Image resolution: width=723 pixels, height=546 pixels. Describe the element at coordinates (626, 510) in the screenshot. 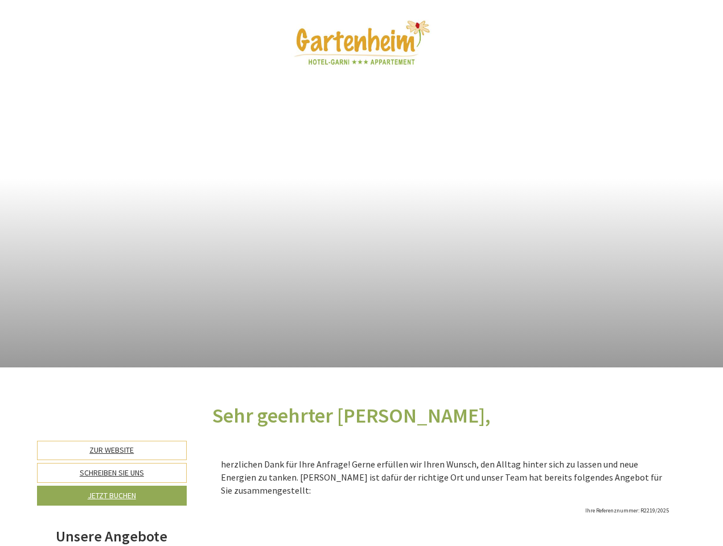

I see `span: Ihre Referenznummer: R2219/2025` at that location.